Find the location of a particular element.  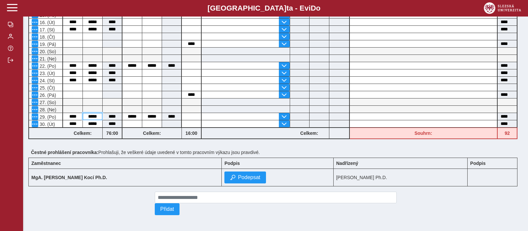

b: 16:00 is located at coordinates (191, 133).